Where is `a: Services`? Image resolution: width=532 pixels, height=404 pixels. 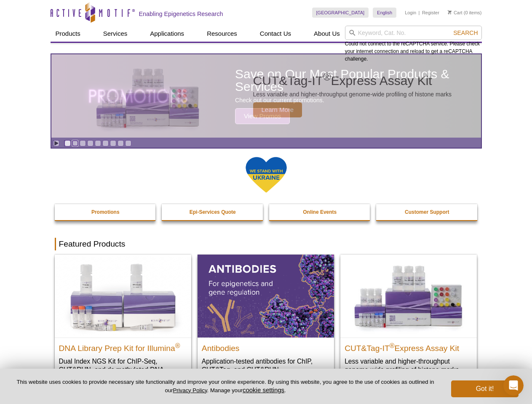
a: Services is located at coordinates (115, 34).